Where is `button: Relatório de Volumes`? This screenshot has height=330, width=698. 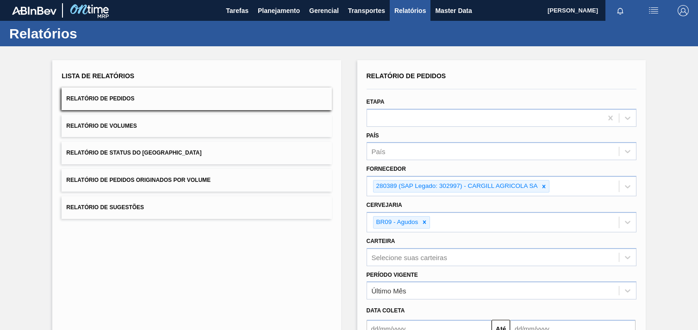 button: Relatório de Volumes is located at coordinates (196, 126).